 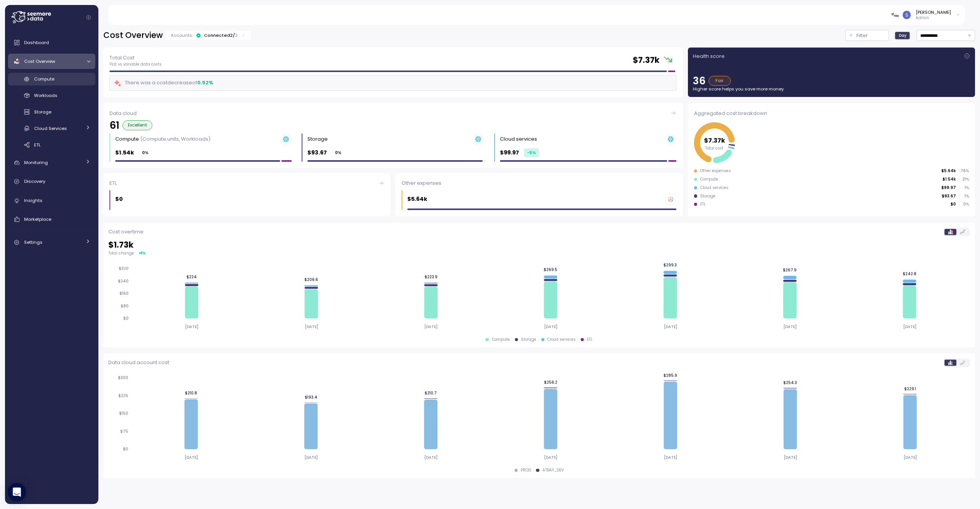 I want to click on a: Workloads, so click(x=52, y=96).